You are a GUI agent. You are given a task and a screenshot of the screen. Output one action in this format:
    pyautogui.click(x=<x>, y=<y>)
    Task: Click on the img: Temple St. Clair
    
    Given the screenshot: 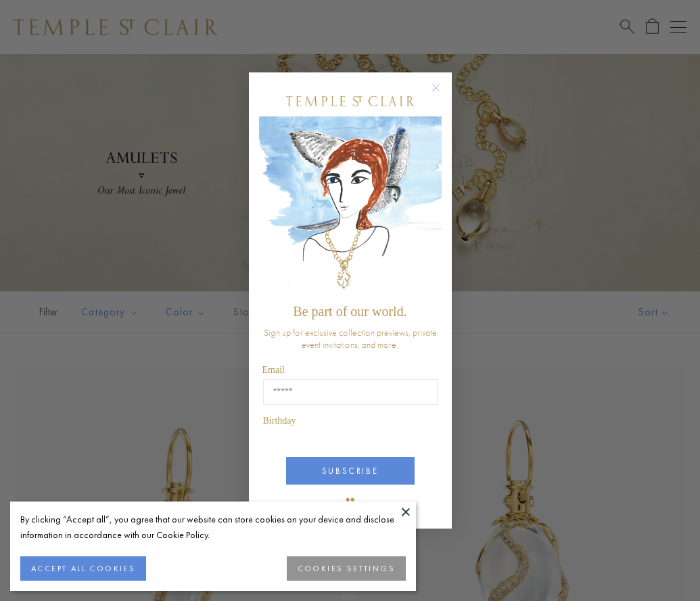 What is the action you would take?
    pyautogui.click(x=350, y=101)
    